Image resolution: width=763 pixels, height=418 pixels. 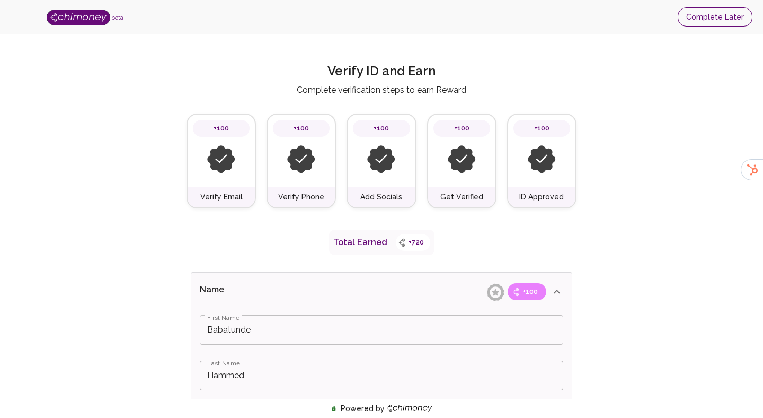 I want to click on label: Last Name, so click(x=224, y=362).